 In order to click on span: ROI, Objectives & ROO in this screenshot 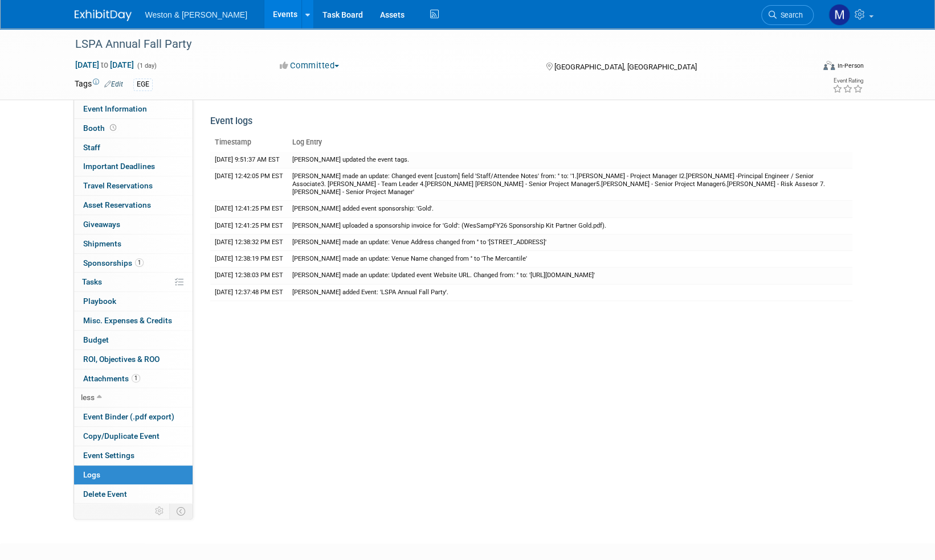, I will do `click(121, 359)`.